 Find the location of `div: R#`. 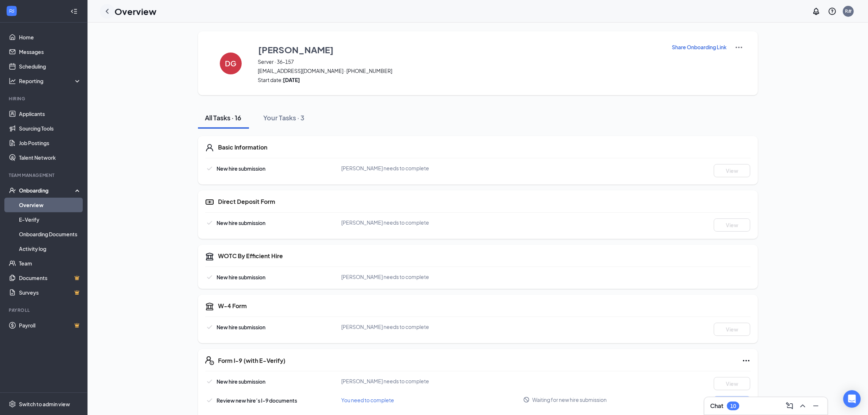

div: R# is located at coordinates (848, 11).